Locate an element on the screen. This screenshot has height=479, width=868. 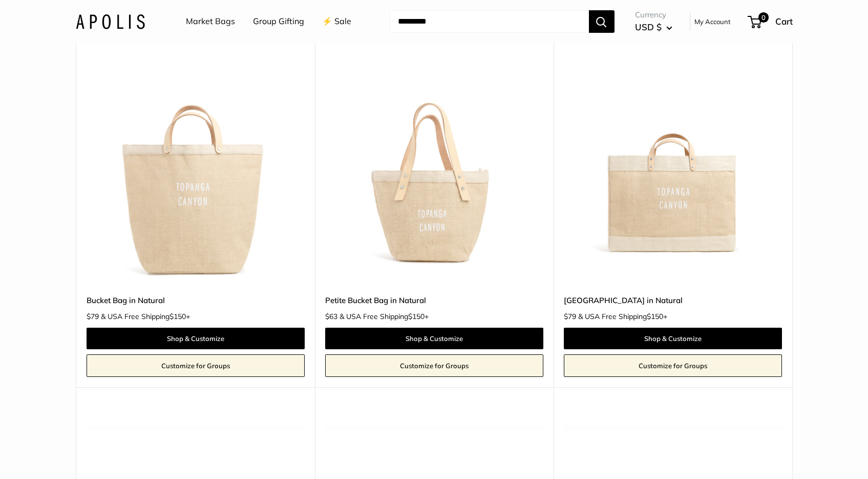
button: USD $ is located at coordinates (653, 27).